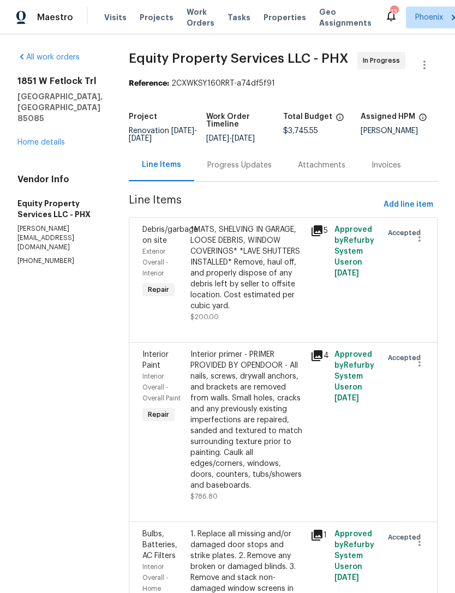 Image resolution: width=455 pixels, height=593 pixels. I want to click on span: Geo Assignments, so click(346, 17).